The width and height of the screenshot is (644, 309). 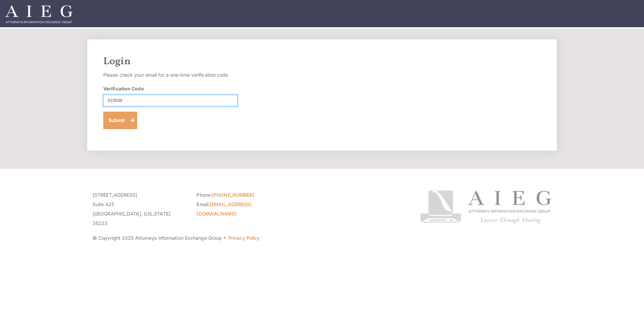 What do you see at coordinates (244, 238) in the screenshot?
I see `p: © Copyright 2025 Attorneys Information Exchange Group` at bounding box center [244, 238].